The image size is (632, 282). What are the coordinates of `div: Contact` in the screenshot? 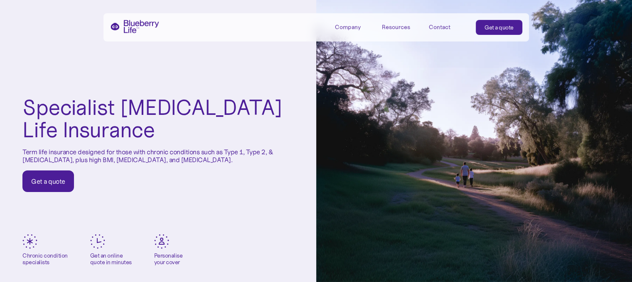 It's located at (439, 27).